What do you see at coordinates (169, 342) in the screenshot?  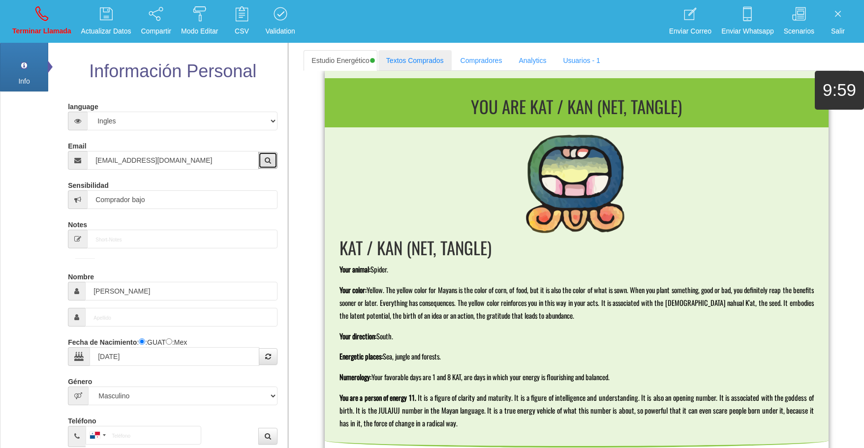 I see `input: :Yuca-Mex` at bounding box center [169, 342].